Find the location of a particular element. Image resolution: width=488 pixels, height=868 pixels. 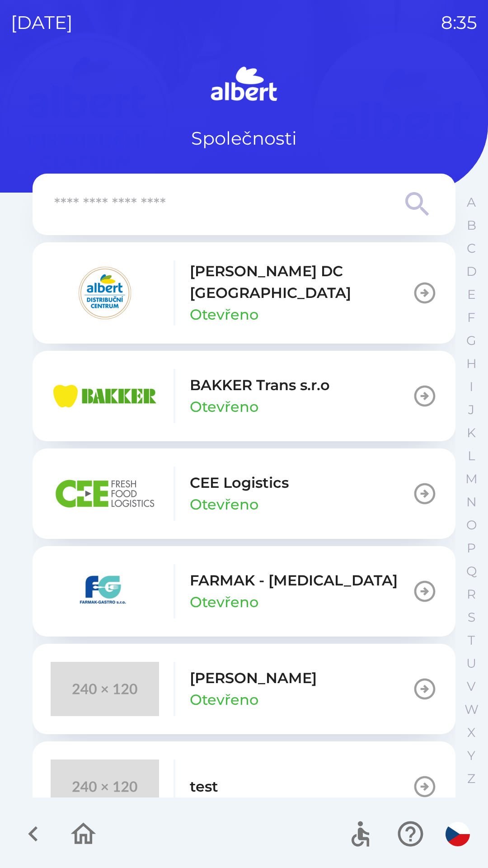

button: test is located at coordinates (244, 787).